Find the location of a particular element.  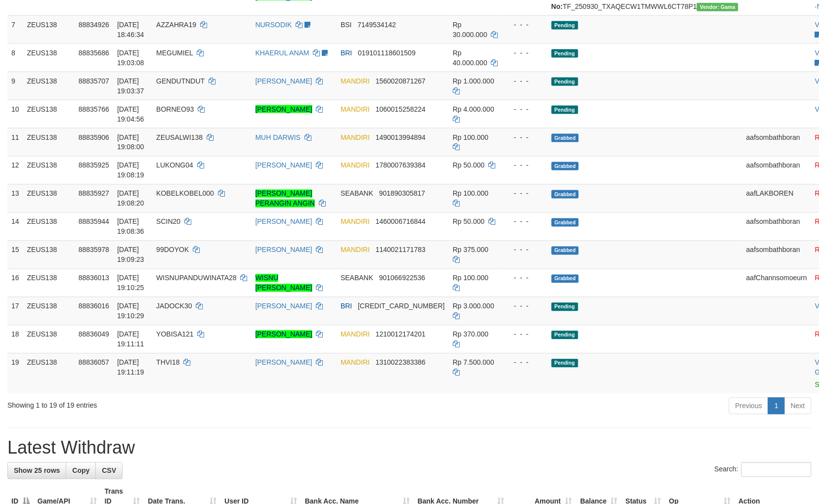

span: Rp 1.000.000 is located at coordinates (474, 81).